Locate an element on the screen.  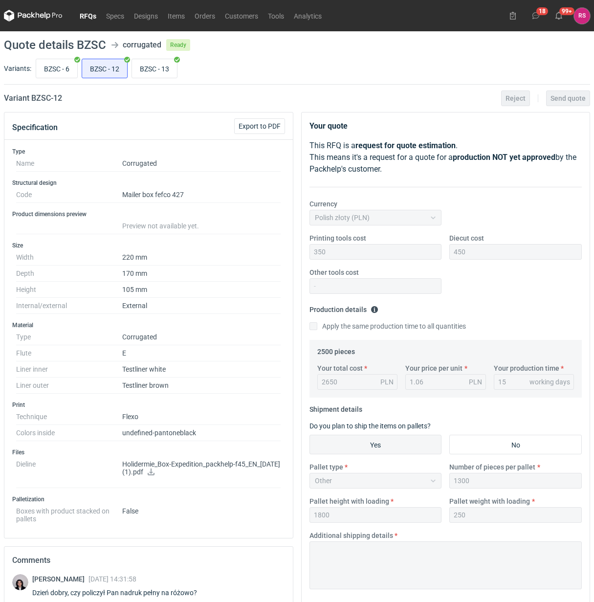
h3: Type is located at coordinates (149, 152).